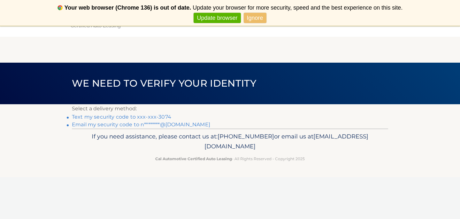 This screenshot has height=219, width=460. I want to click on a: Update browser, so click(217, 18).